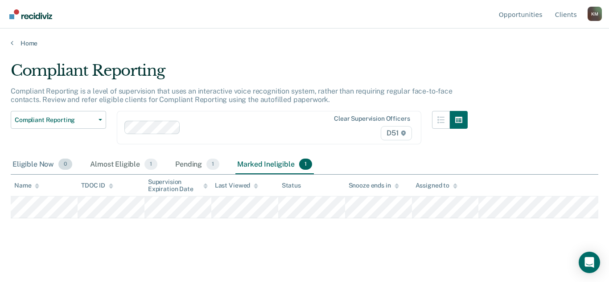  What do you see at coordinates (197, 165) in the screenshot?
I see `div: Pending1` at bounding box center [197, 165].